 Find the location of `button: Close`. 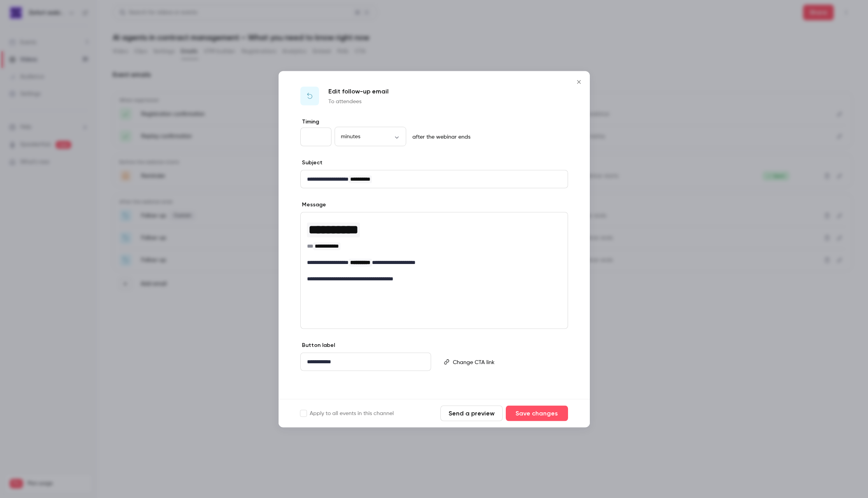

button: Close is located at coordinates (579, 82).